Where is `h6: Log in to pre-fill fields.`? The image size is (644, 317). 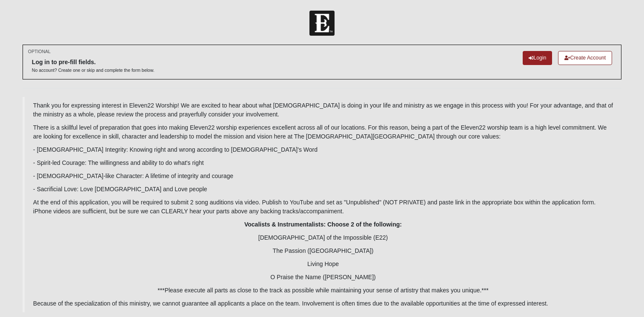
h6: Log in to pre-fill fields. is located at coordinates (93, 62).